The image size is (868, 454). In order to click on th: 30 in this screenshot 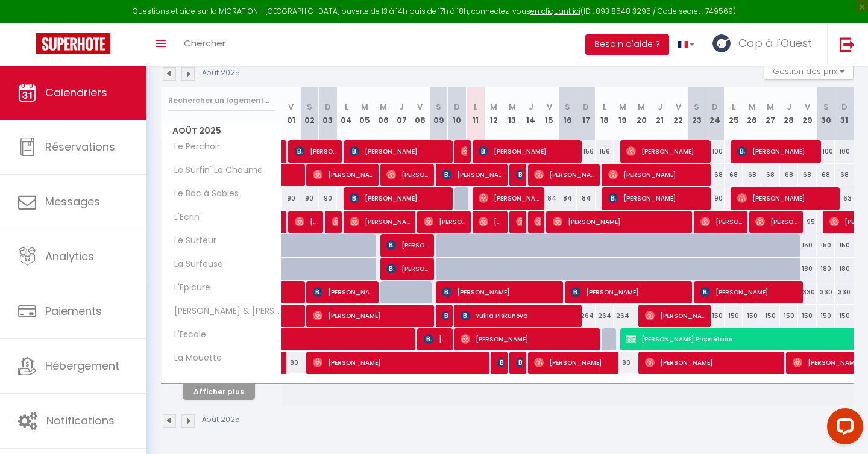, I will do `click(825, 113)`.